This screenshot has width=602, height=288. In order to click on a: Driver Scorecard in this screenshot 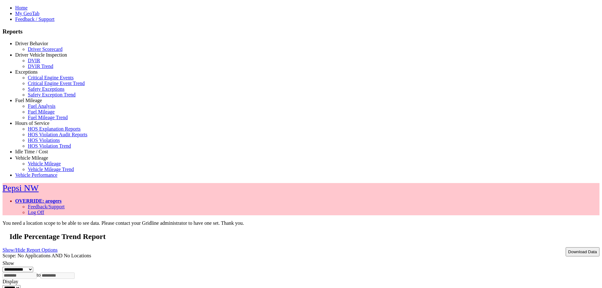, I will do `click(45, 49)`.